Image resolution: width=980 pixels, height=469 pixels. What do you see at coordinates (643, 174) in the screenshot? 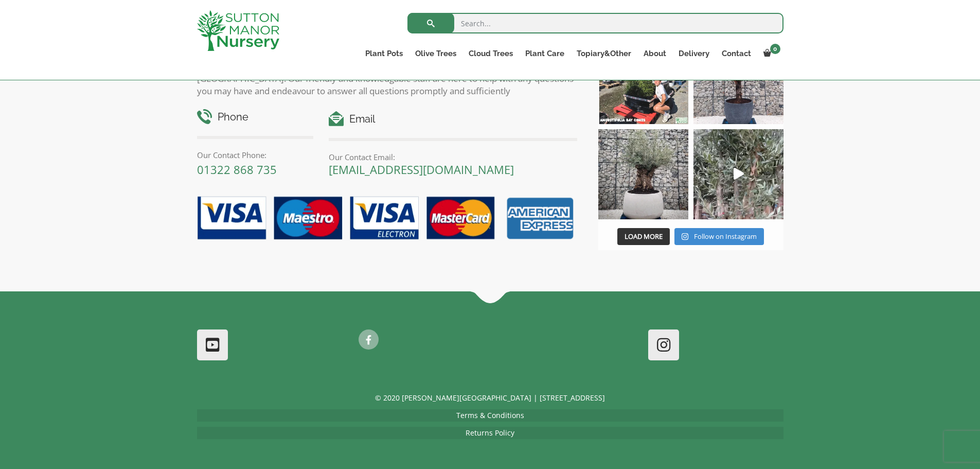
I see `img: Check out this beauty we potted at our nursery today ❤️‍🔥 A huge, ancient gnarled Olive tree plan...` at bounding box center [643, 174].